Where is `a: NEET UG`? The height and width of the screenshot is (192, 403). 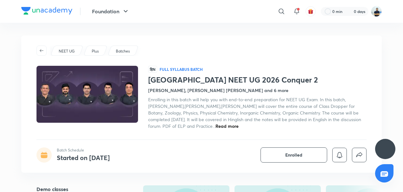 a: NEET UG is located at coordinates (67, 51).